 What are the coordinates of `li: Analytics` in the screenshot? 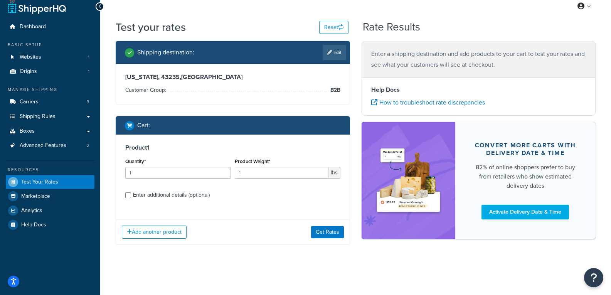 It's located at (50, 211).